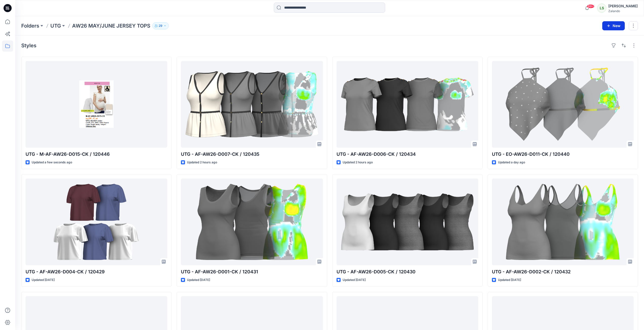 The height and width of the screenshot is (330, 644). I want to click on p: UTG - AF-AW26-D005-CK / 120430, so click(408, 272).